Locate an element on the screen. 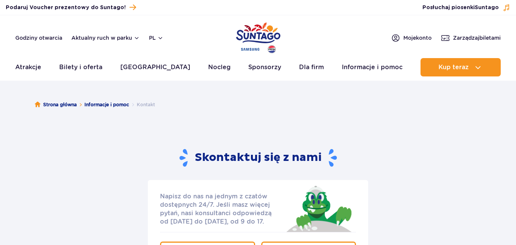 Image resolution: width=516 pixels, height=245 pixels. a: Godziny otwarcia is located at coordinates (39, 38).